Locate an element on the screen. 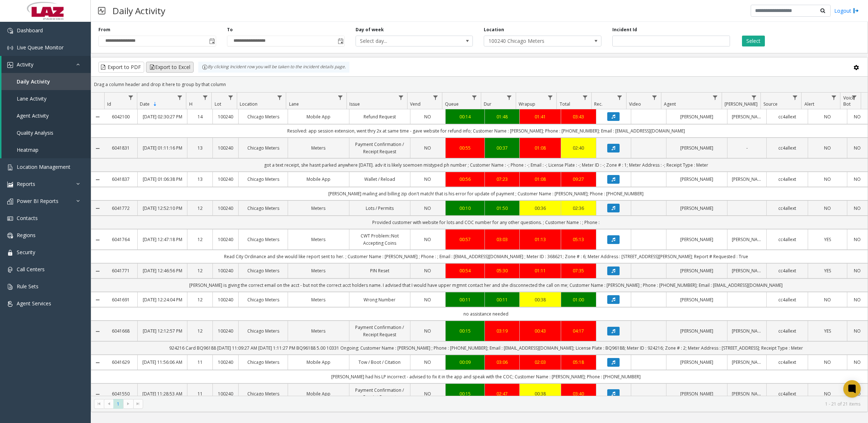  div: 03:03 is located at coordinates (502, 239).